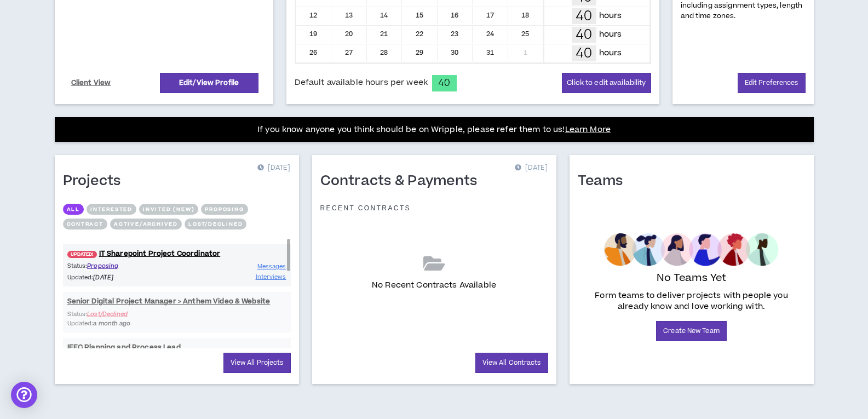 This screenshot has width=868, height=419. Describe the element at coordinates (403, 182) in the screenshot. I see `h1: Contracts & Payments` at that location.